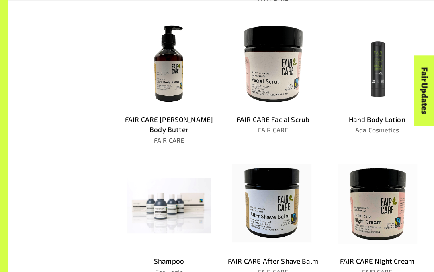  What do you see at coordinates (273, 120) in the screenshot?
I see `p: FAIR CARE Facial Scrub` at bounding box center [273, 120].